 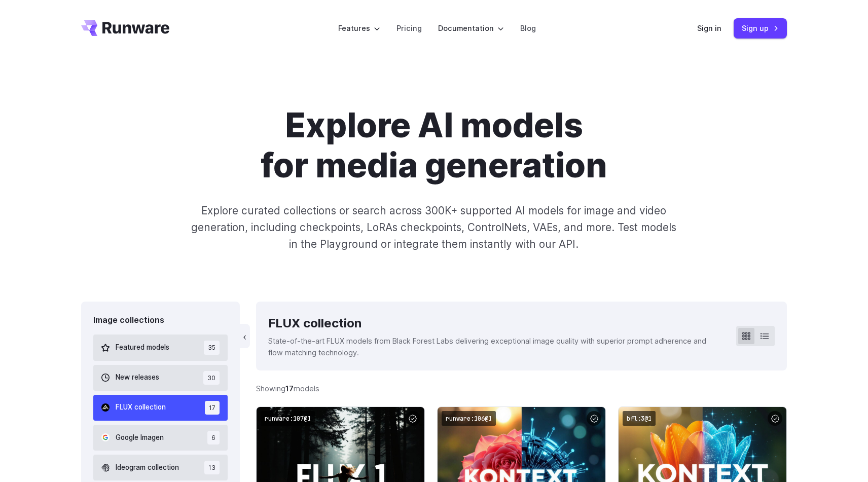 I want to click on button: Featured models 35, so click(x=160, y=348).